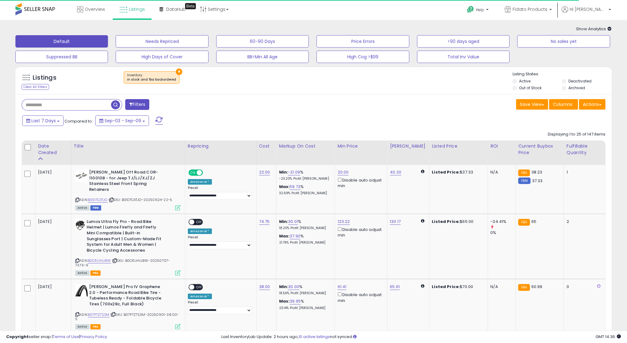 This screenshot has height=343, width=627. Describe the element at coordinates (470, 9) in the screenshot. I see `i: Get Help` at that location.